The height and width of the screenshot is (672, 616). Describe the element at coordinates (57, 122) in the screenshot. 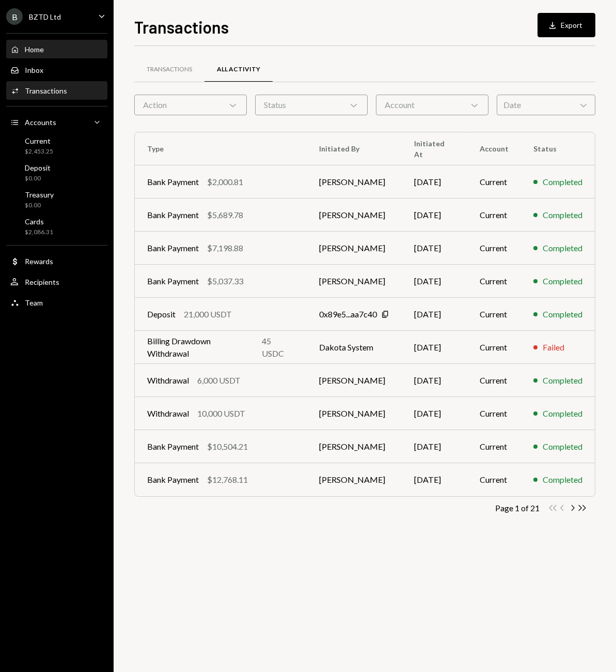

I see `a: Accounts` at that location.